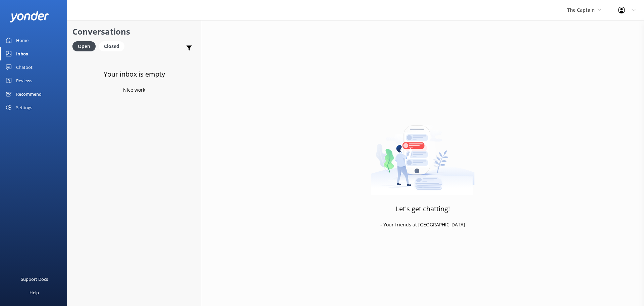  I want to click on span: The Captain, so click(581, 10).